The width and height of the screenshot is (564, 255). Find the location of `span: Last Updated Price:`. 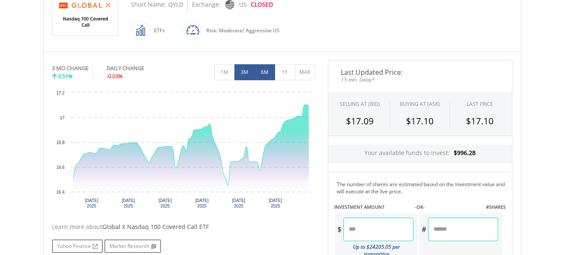

span: Last Updated Price: is located at coordinates (420, 72).